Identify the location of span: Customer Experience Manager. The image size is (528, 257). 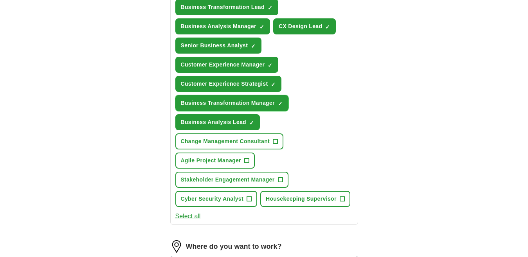
(223, 65).